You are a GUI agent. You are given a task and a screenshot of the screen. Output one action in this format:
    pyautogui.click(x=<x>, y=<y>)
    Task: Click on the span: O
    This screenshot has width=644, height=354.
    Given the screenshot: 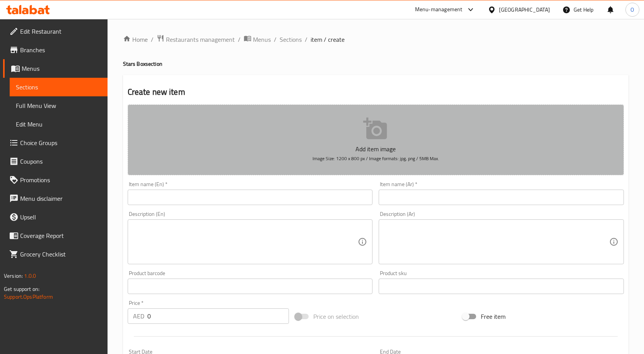 What is the action you would take?
    pyautogui.click(x=632, y=10)
    